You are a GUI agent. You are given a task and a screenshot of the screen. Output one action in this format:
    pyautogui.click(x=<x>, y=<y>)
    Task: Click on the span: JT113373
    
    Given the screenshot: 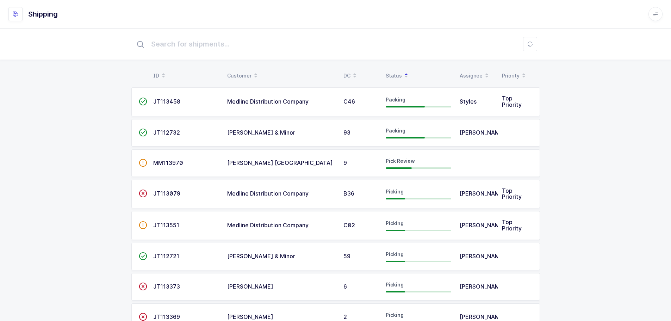 What is the action you would take?
    pyautogui.click(x=167, y=286)
    